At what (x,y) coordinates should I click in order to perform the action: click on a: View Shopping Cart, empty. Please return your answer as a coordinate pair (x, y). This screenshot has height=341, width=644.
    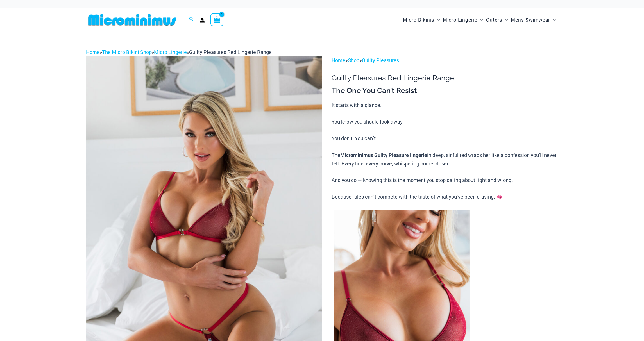
    Looking at the image, I should click on (217, 19).